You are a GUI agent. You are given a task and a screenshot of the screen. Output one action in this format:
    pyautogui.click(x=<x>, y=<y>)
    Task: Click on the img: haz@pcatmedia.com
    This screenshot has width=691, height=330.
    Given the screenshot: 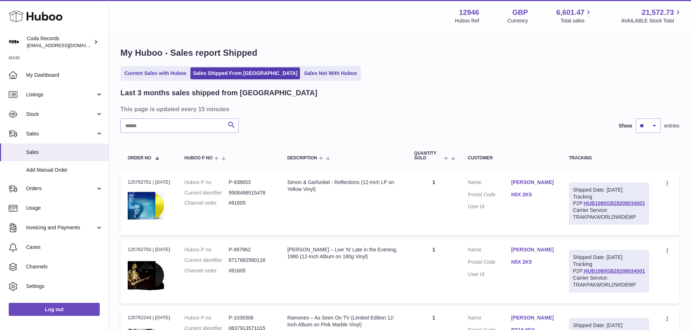 What is the action you would take?
    pyautogui.click(x=14, y=42)
    